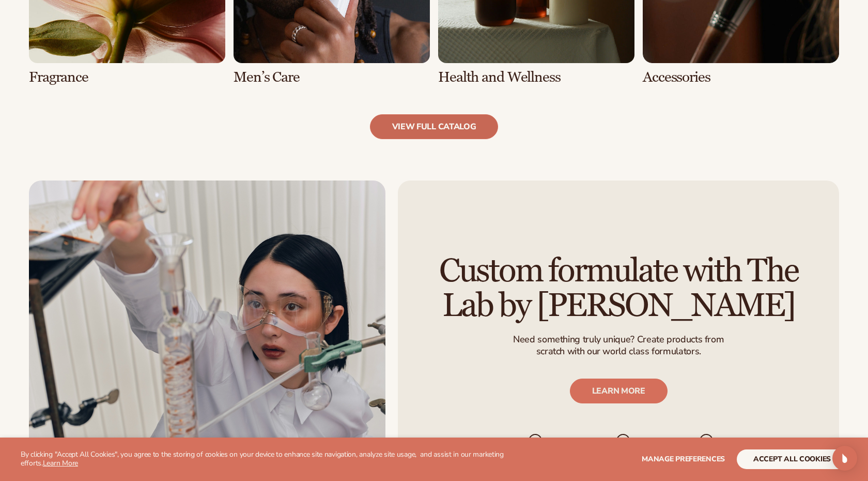 The image size is (868, 481). What do you see at coordinates (619, 351) in the screenshot?
I see `p: scratch with our world class formulators.` at bounding box center [619, 351].